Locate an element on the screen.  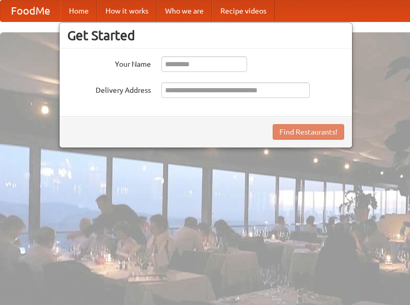
a: Home is located at coordinates (79, 11).